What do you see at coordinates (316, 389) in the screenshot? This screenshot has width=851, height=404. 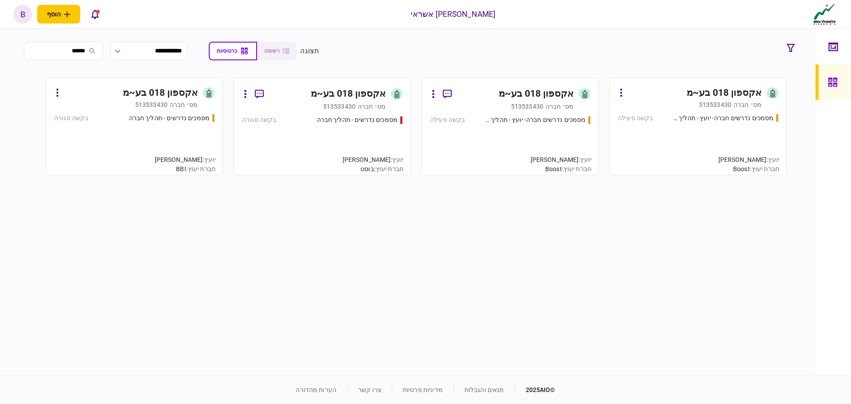 I see `a: הערות מהדורה` at bounding box center [316, 389].